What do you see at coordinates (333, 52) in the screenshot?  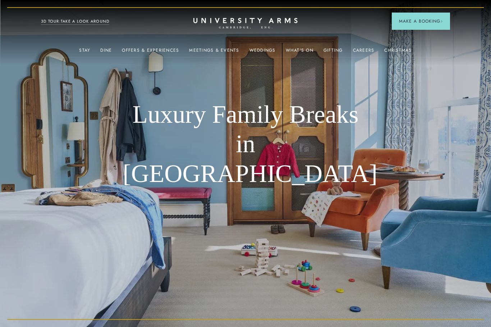 I see `a: Gifting` at bounding box center [333, 52].